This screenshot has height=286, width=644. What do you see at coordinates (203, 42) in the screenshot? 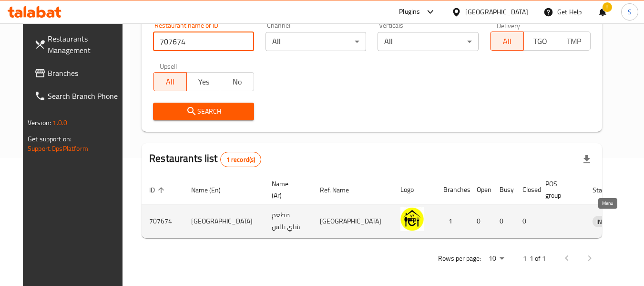
I see `input: Search for restaurant name or ID..` at bounding box center [203, 42].